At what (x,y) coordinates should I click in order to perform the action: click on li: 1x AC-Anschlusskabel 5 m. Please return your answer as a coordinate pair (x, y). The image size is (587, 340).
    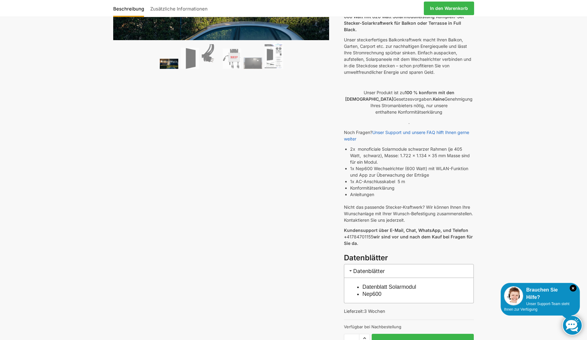
    Looking at the image, I should click on (412, 181).